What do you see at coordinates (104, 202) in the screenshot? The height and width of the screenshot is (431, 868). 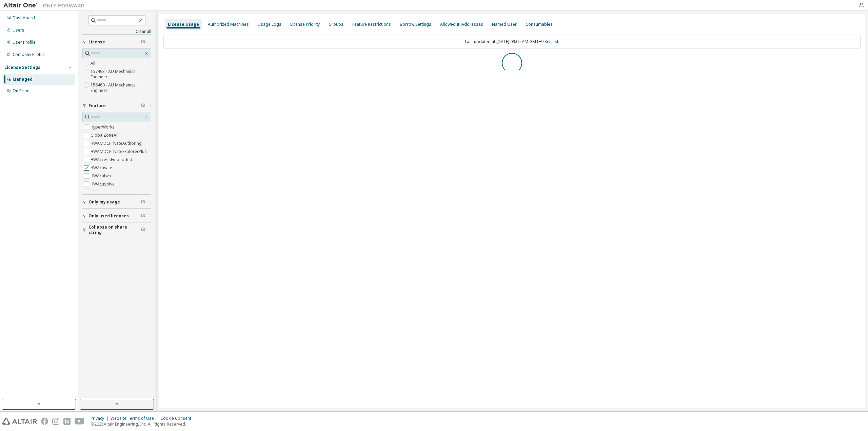 I see `span: Only my usage` at bounding box center [104, 202].